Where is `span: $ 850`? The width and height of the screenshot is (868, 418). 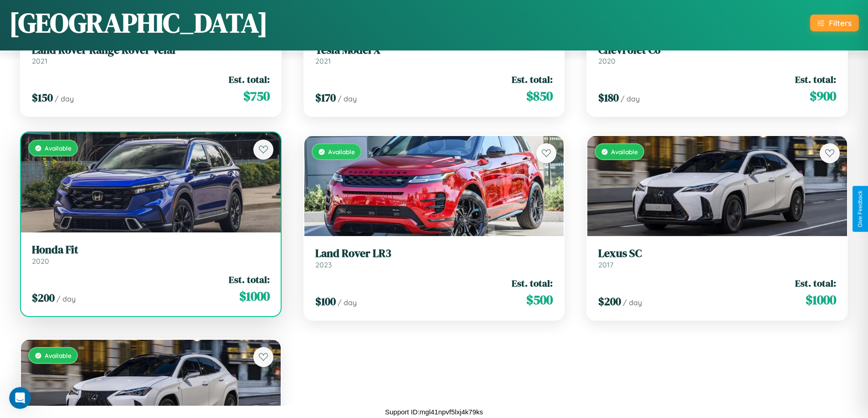
span: $ 850 is located at coordinates (539, 96).